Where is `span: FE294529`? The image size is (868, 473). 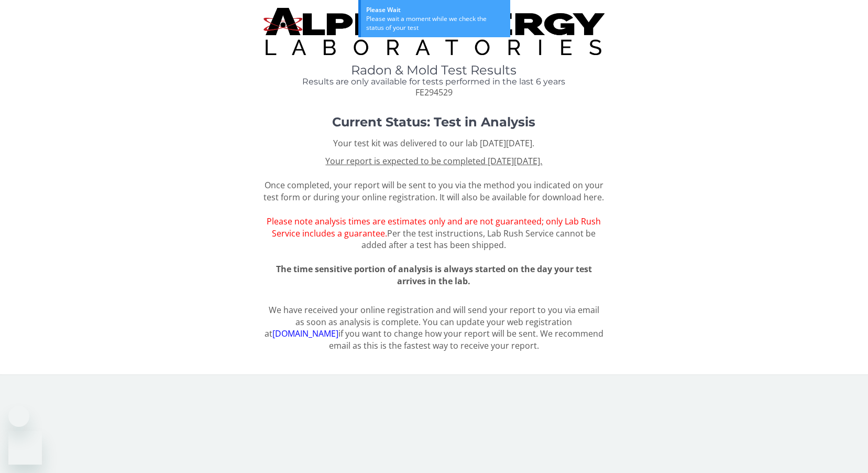
span: FE294529 is located at coordinates (434, 92).